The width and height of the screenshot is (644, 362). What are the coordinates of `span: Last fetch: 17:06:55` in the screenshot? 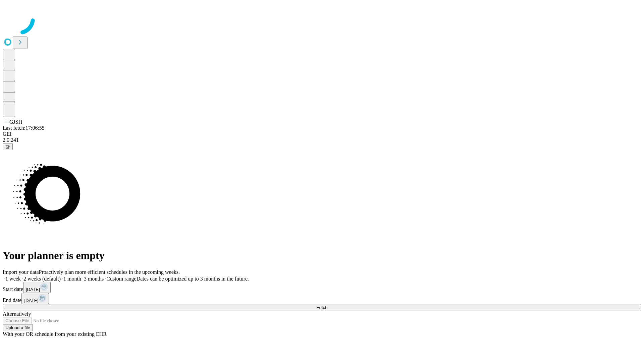 It's located at (24, 128).